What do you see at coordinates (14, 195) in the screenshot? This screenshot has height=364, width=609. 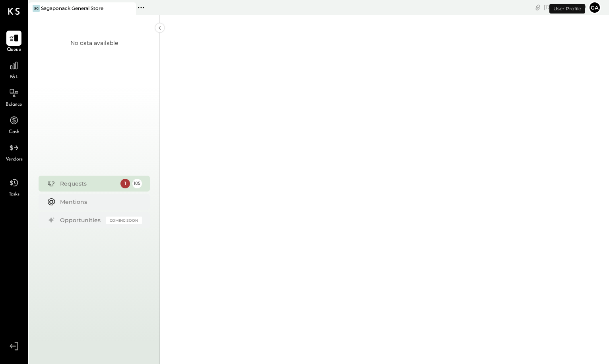 I see `span: Tasks` at bounding box center [14, 195].